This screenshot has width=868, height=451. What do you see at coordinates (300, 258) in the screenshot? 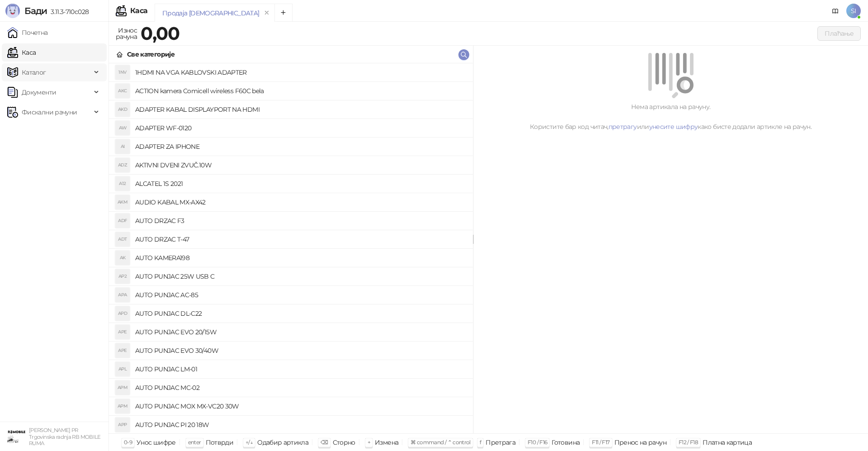
I see `h4: AUTO KAMERA198` at bounding box center [300, 258].